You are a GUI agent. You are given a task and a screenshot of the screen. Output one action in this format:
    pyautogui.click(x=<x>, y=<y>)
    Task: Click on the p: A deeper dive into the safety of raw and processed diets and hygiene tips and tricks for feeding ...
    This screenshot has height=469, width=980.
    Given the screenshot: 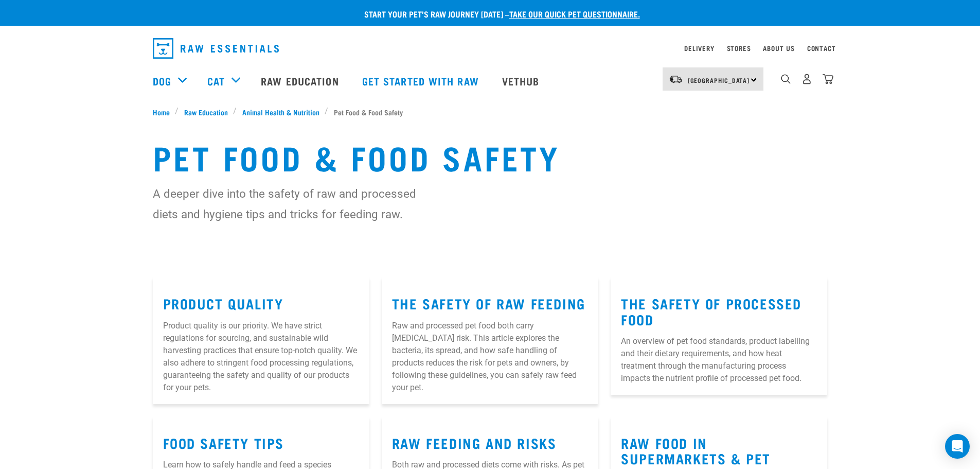 What is the action you would take?
    pyautogui.click(x=288, y=204)
    